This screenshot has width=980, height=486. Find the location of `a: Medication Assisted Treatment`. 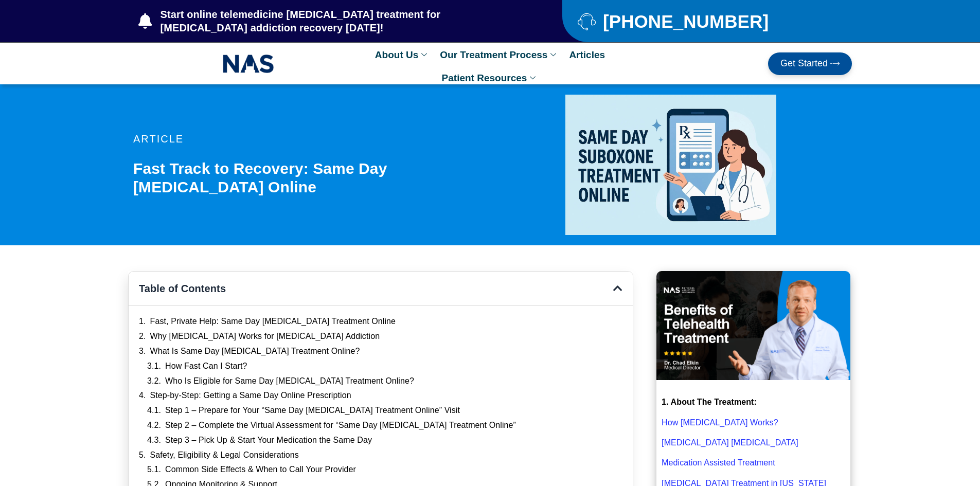

a: Medication Assisted Treatment is located at coordinates (719, 462).